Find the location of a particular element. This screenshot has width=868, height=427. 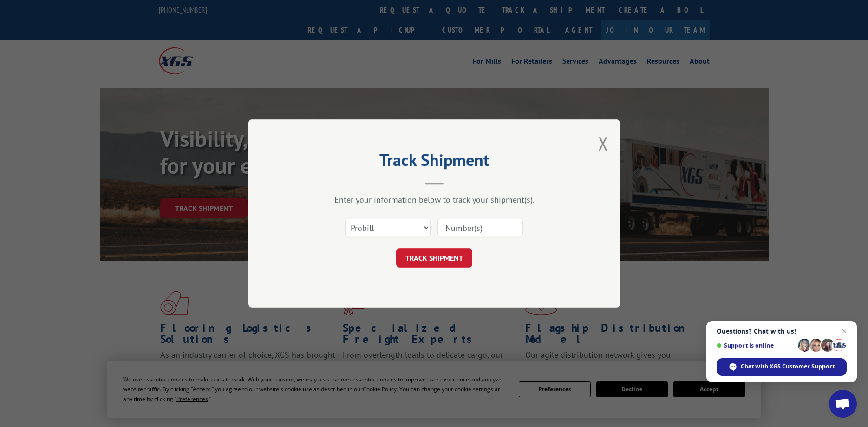

span: Close chat is located at coordinates (844, 331).